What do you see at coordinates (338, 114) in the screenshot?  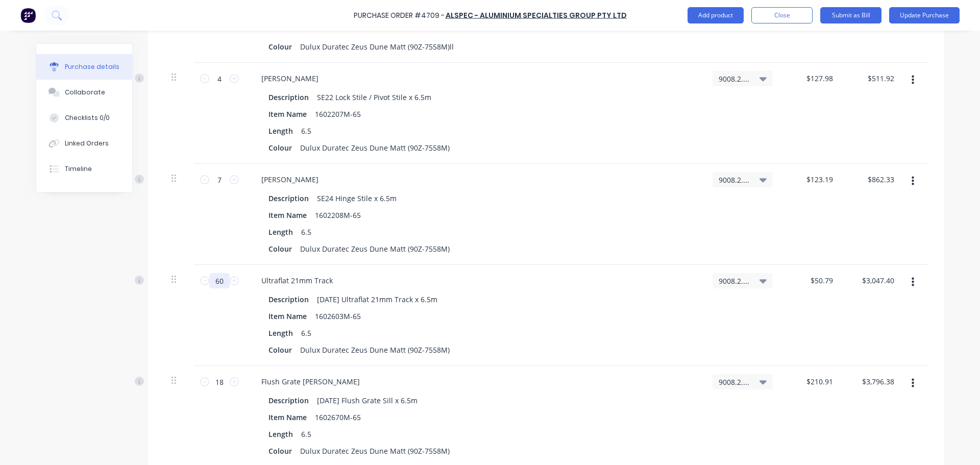 I see `div: 1602207M-65` at bounding box center [338, 114].